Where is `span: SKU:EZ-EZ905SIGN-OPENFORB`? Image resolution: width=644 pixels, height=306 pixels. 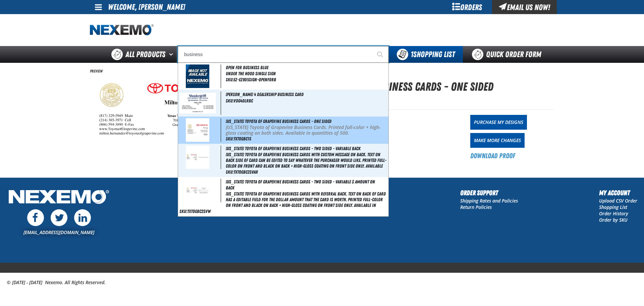
span: SKU:EZ-EZ905SIGN-OPENFORB is located at coordinates (251, 79).